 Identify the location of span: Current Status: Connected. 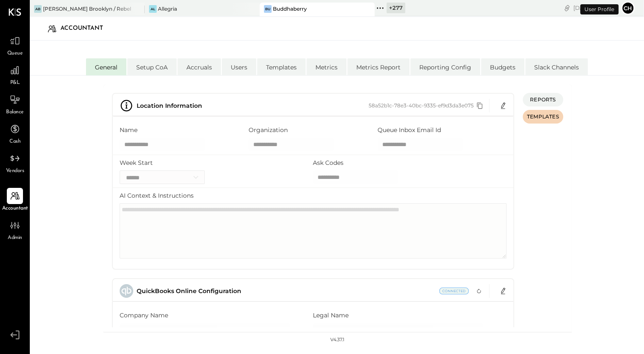
(454, 291).